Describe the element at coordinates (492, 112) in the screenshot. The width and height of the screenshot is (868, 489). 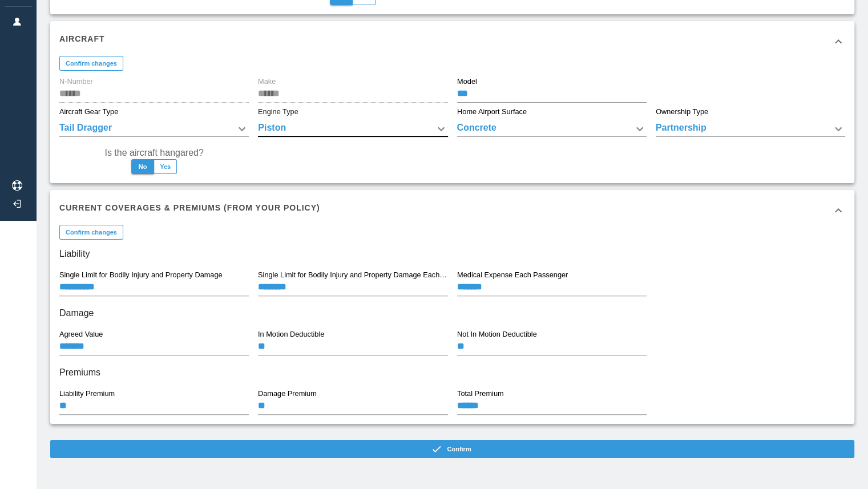
I see `label: Home Airport Surface` at that location.